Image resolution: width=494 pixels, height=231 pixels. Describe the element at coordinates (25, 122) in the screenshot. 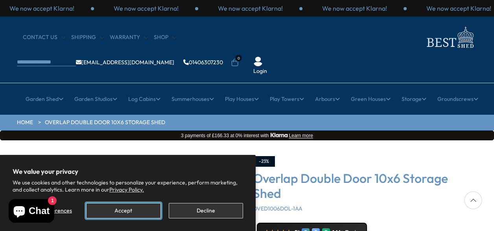

I see `a: HOME` at that location.